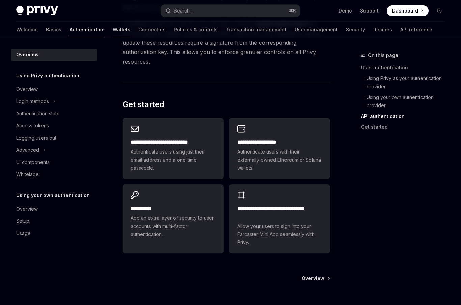 Image resolution: width=461 pixels, height=305 pixels. Describe the element at coordinates (27, 30) in the screenshot. I see `a: Welcome` at that location.